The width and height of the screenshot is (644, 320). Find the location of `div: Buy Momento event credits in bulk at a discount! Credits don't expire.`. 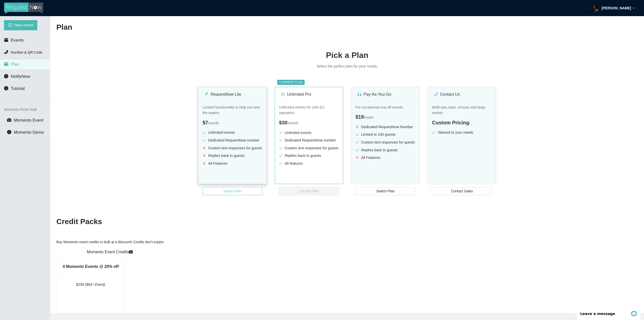

div: Buy Momento event credits in bulk at a discount! Credits don't expire. is located at coordinates (347, 242).